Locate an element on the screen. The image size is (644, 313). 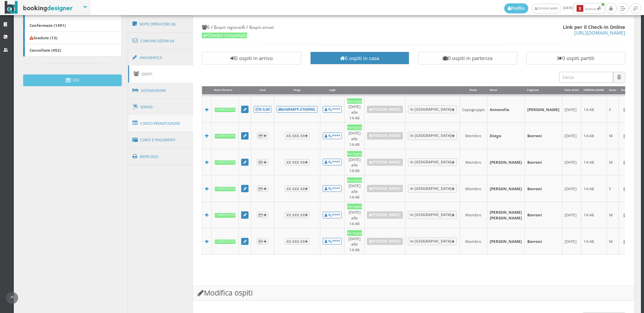
div: Data Arrivo is located at coordinates (571, 90).